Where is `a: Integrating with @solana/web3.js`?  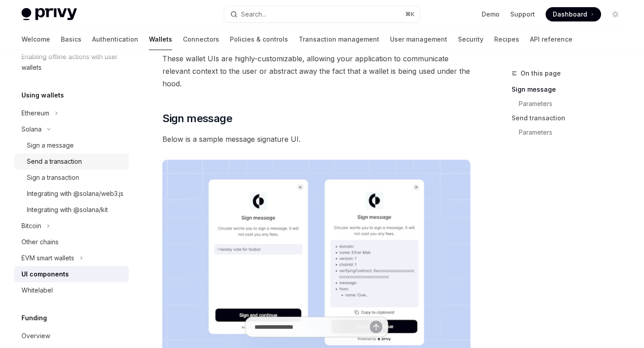 a: Integrating with @solana/web3.js is located at coordinates (72, 194).